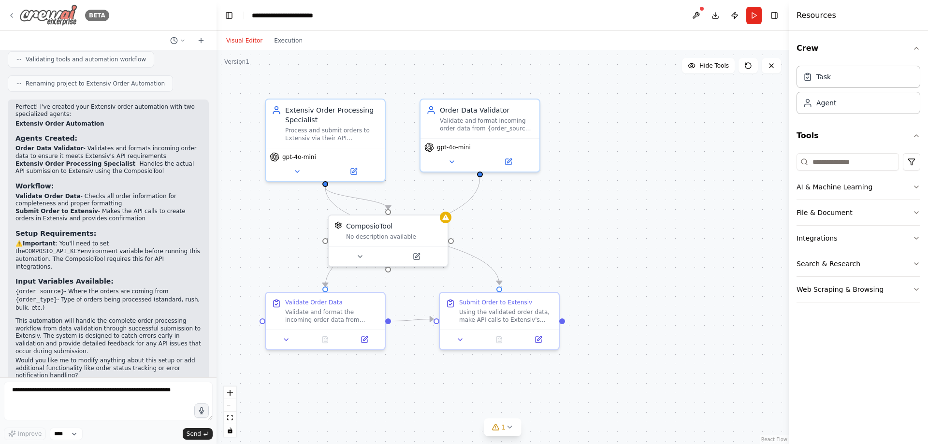 This screenshot has height=444, width=928. I want to click on div: Process and submit orders to Extensiv via their API endpoints, ensuring data validation, proper f..., so click(332, 134).